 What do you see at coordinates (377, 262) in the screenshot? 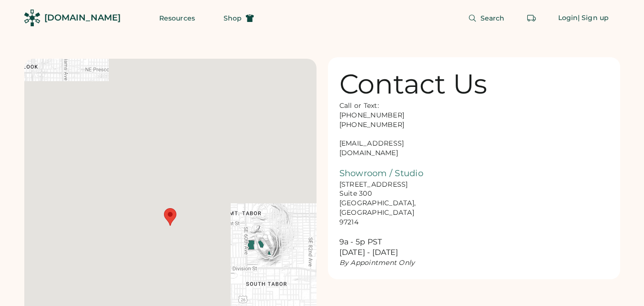
I see `em: By Appointment Only` at bounding box center [377, 262].